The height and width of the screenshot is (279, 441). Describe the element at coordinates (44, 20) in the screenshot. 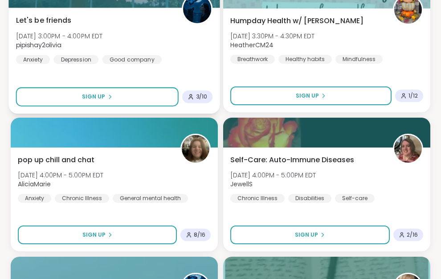

I see `span: Let's be friends` at that location.